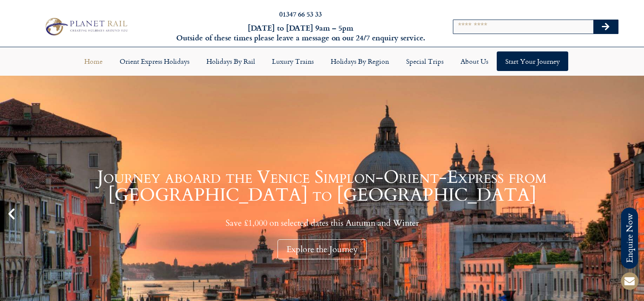 The image size is (644, 301). What do you see at coordinates (360, 61) in the screenshot?
I see `a: Holidays by Region` at bounding box center [360, 61].